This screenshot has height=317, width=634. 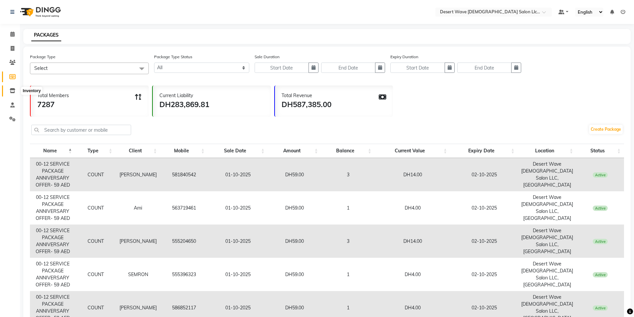 I want to click on th: Client: activate to sort column ascending, so click(x=138, y=151).